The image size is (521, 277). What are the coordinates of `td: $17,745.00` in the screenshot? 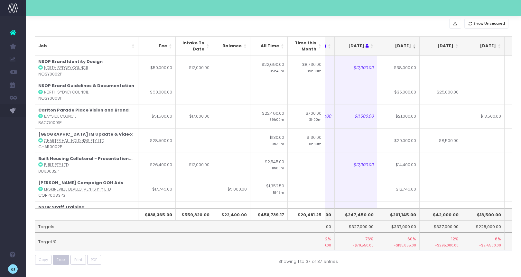 It's located at (157, 189).